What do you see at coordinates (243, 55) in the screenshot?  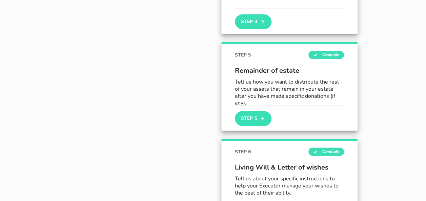 I see `span: STEP 5` at bounding box center [243, 55].